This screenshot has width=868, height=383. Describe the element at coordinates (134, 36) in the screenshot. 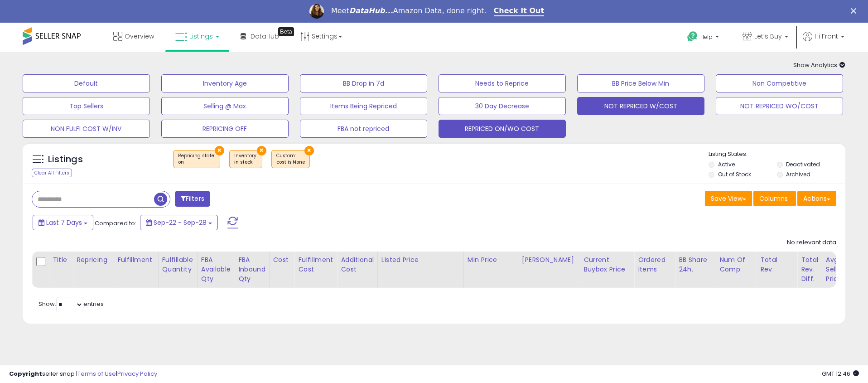

I see `a: Overview` at that location.